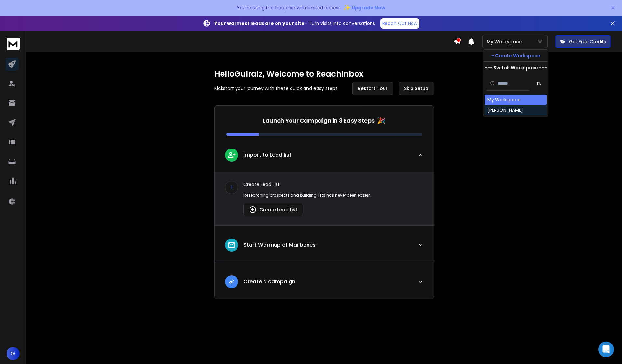  I want to click on button: Get Free Credits, so click(583, 42).